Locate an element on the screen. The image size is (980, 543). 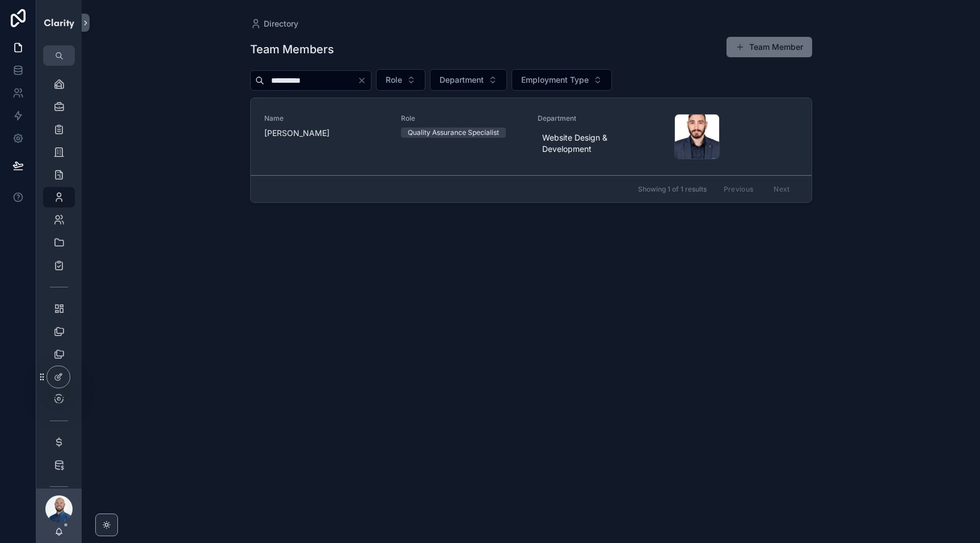
span: Showing 1 of 1 results is located at coordinates (672, 189).